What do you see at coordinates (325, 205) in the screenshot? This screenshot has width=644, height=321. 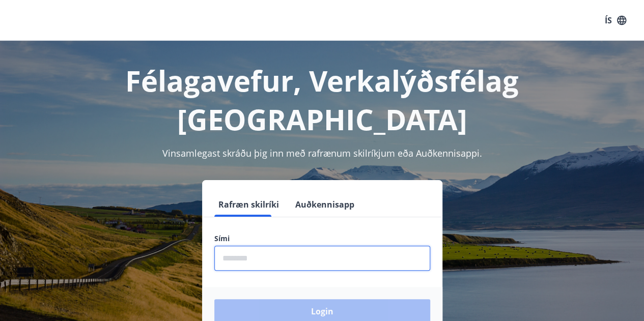 I see `button: Auðkennisapp` at bounding box center [325, 205].